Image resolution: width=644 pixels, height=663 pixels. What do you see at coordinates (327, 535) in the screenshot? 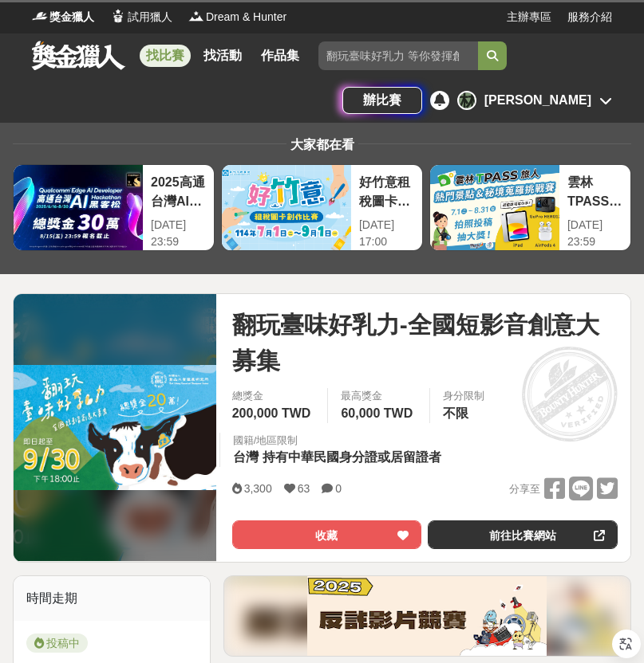
I see `button: 收藏` at bounding box center [327, 535].